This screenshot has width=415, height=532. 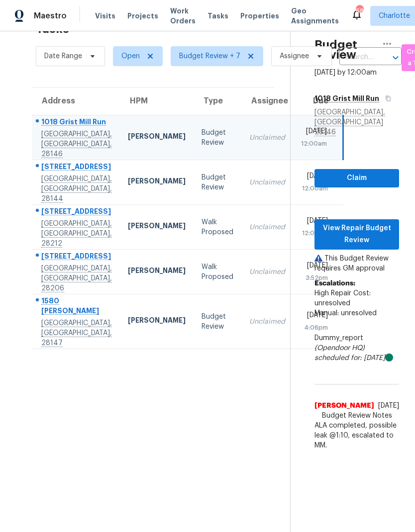 I want to click on span: Manual: unresolved, so click(x=346, y=313).